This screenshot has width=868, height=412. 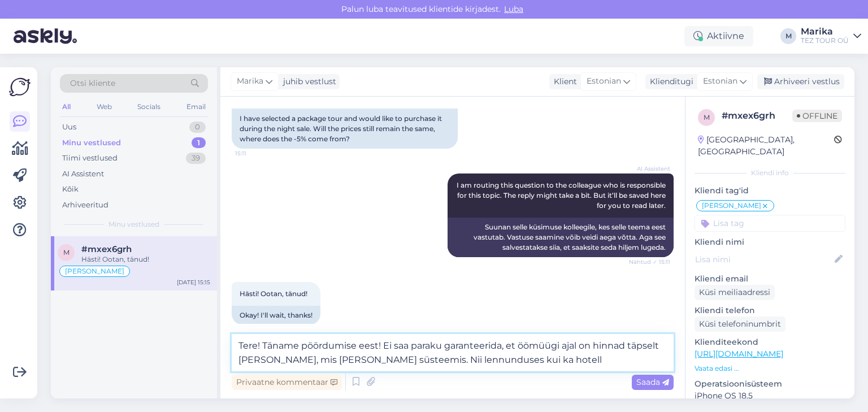 I want to click on div: Klienditugi, so click(x=669, y=81).